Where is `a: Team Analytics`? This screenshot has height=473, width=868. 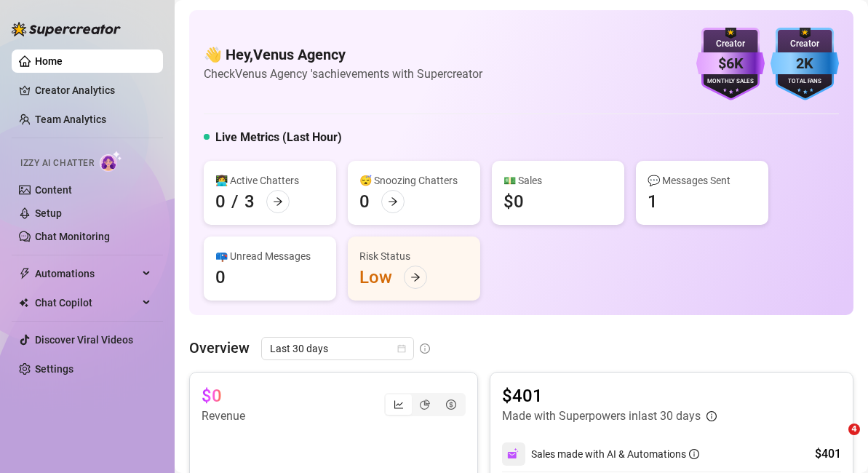
a: Team Analytics is located at coordinates (71, 120).